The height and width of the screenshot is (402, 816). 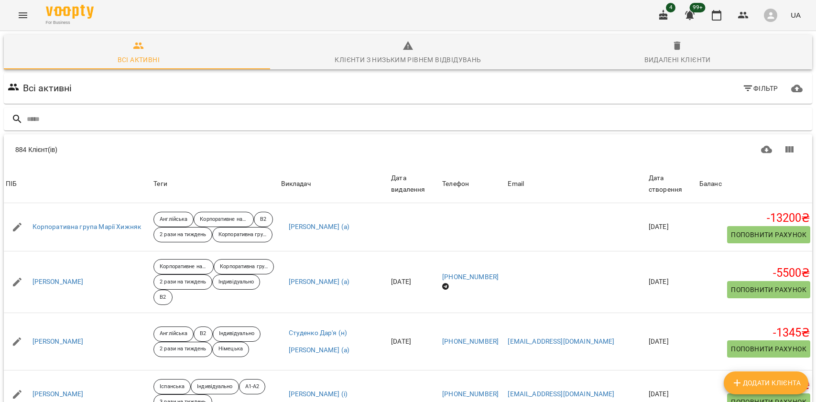 I want to click on span: Викладач, so click(x=334, y=184).